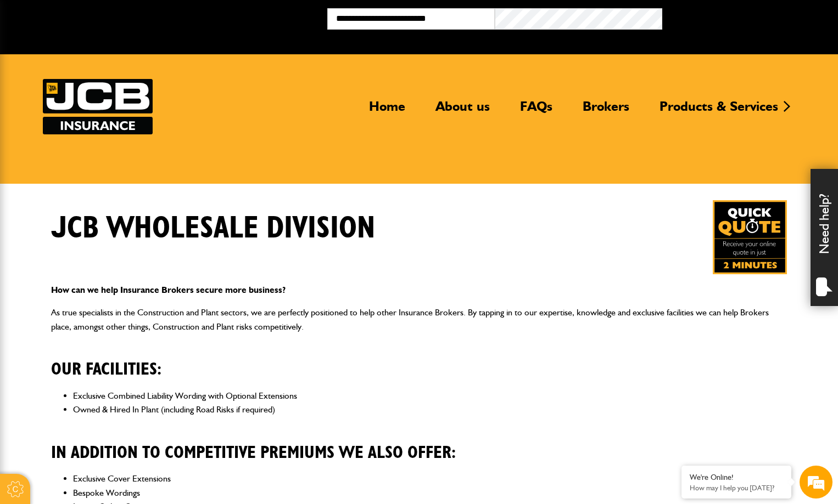 The image size is (838, 504). Describe the element at coordinates (419, 361) in the screenshot. I see `h2: Our facilities:` at that location.